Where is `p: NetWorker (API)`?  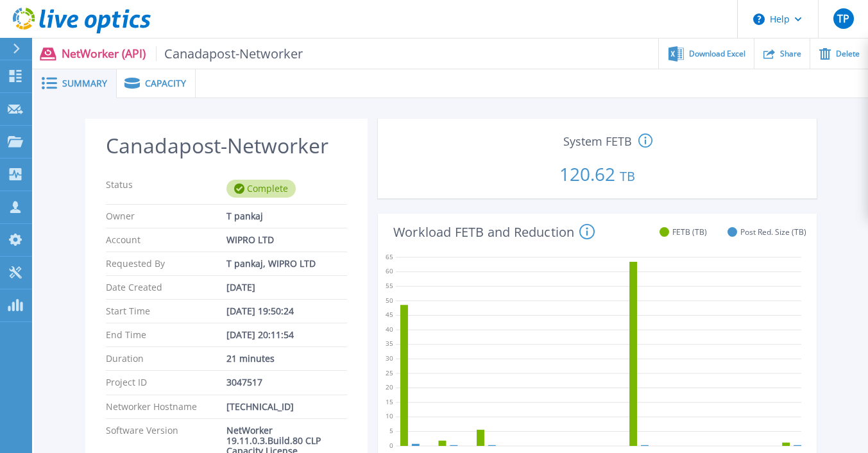 p: NetWorker (API) is located at coordinates (182, 53).